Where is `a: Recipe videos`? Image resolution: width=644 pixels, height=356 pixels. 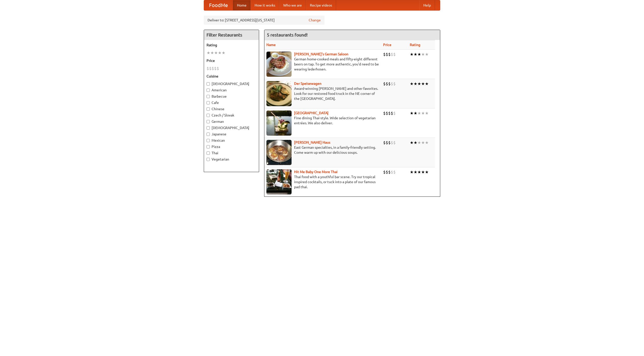
a: Recipe videos is located at coordinates (321, 5).